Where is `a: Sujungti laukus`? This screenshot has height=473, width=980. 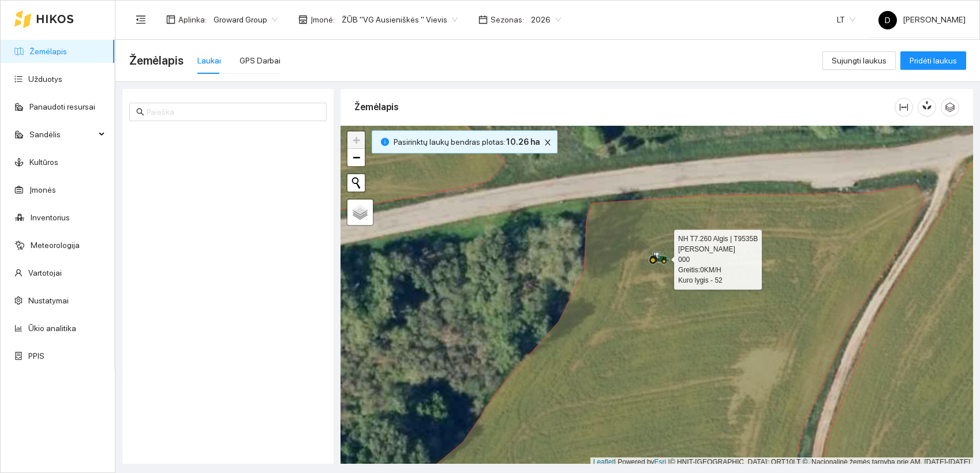 a: Sujungti laukus is located at coordinates (858, 61).